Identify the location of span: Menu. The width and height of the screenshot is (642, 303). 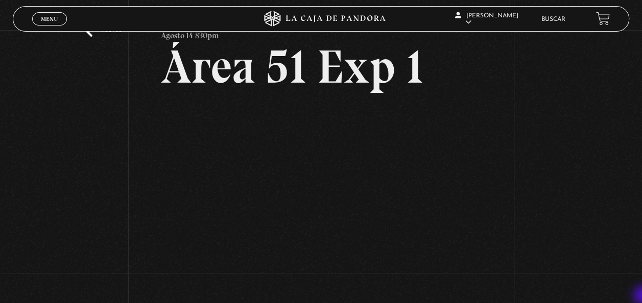
(49, 19).